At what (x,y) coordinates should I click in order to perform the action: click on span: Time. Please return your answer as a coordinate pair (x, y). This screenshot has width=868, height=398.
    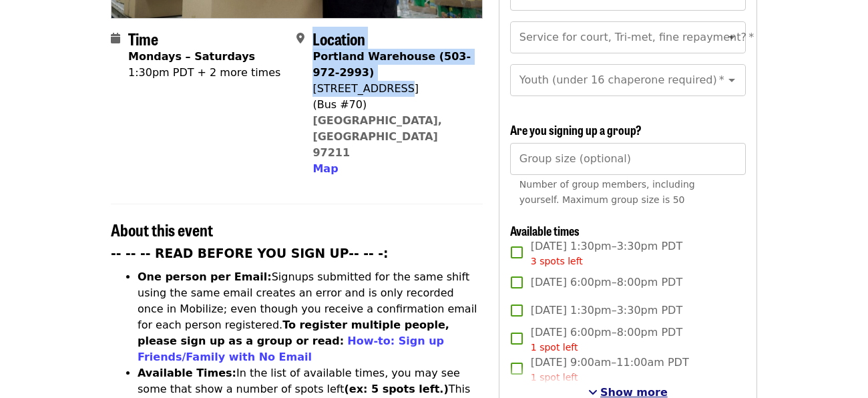
    Looking at the image, I should click on (143, 38).